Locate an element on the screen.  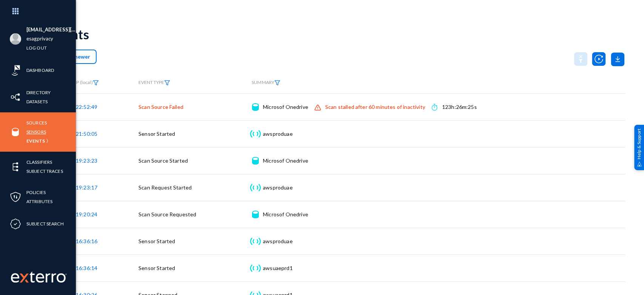
span: TIMESTAMP (local) is located at coordinates (77, 82).